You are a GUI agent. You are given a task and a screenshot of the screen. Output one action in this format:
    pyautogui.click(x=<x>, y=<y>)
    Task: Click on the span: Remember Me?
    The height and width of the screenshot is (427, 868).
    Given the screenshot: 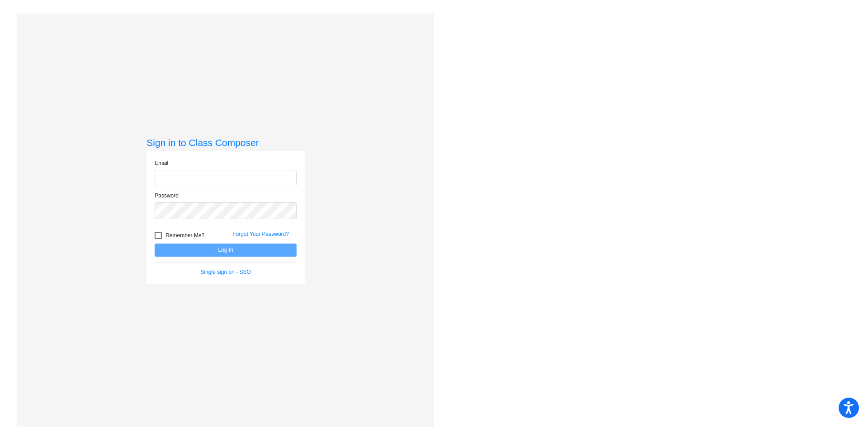 What is the action you would take?
    pyautogui.click(x=185, y=236)
    